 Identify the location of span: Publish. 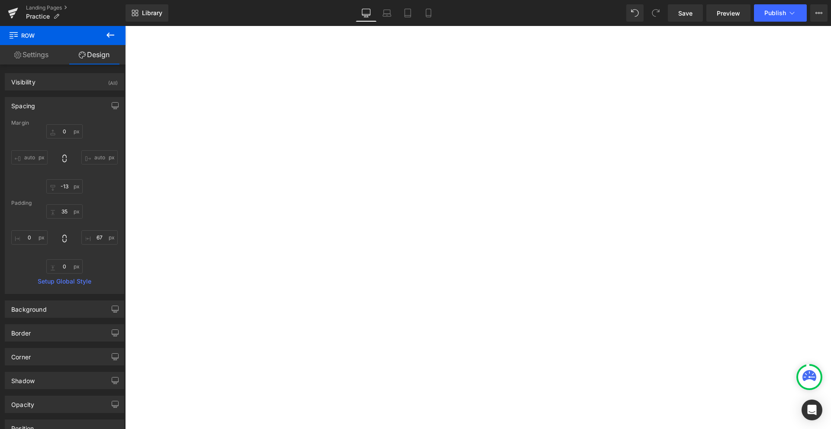
(775, 13).